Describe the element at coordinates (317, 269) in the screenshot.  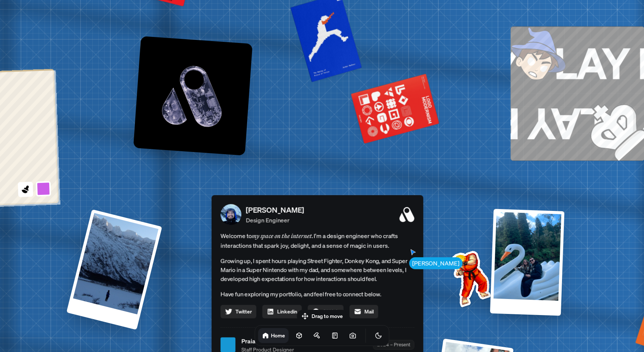
I see `p: Growing up, I spent hours playing Street Fighter, Donkey Kong, and Super Mario in a Super Nintend...` at that location.